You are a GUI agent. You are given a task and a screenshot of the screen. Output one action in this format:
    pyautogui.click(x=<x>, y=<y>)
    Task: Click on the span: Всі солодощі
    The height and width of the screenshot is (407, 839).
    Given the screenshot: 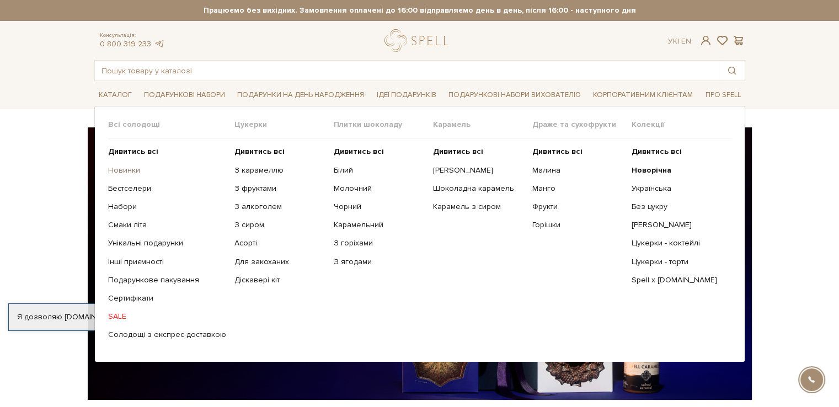 What is the action you would take?
    pyautogui.click(x=171, y=125)
    